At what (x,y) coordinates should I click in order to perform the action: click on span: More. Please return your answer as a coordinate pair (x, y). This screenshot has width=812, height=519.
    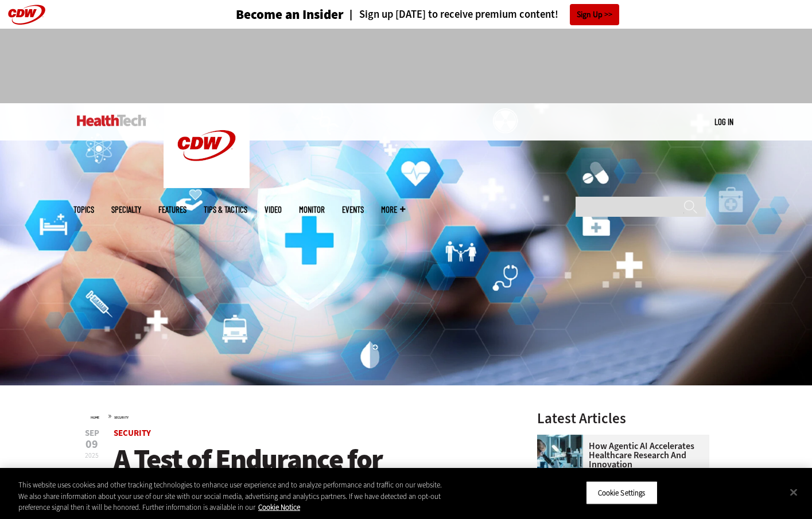
    Looking at the image, I should click on (393, 209).